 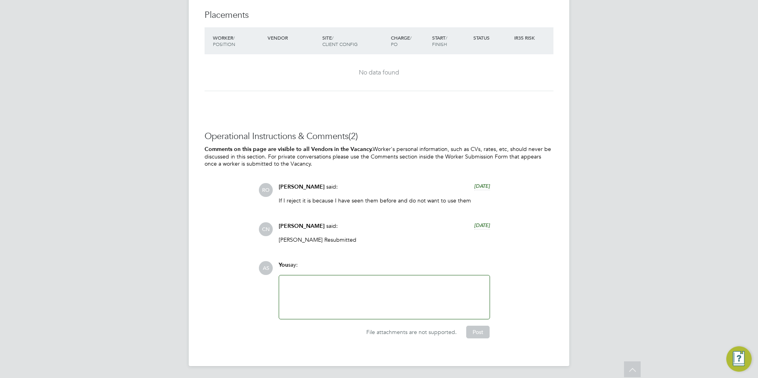 What do you see at coordinates (379, 73) in the screenshot?
I see `div: No data found` at bounding box center [379, 73].